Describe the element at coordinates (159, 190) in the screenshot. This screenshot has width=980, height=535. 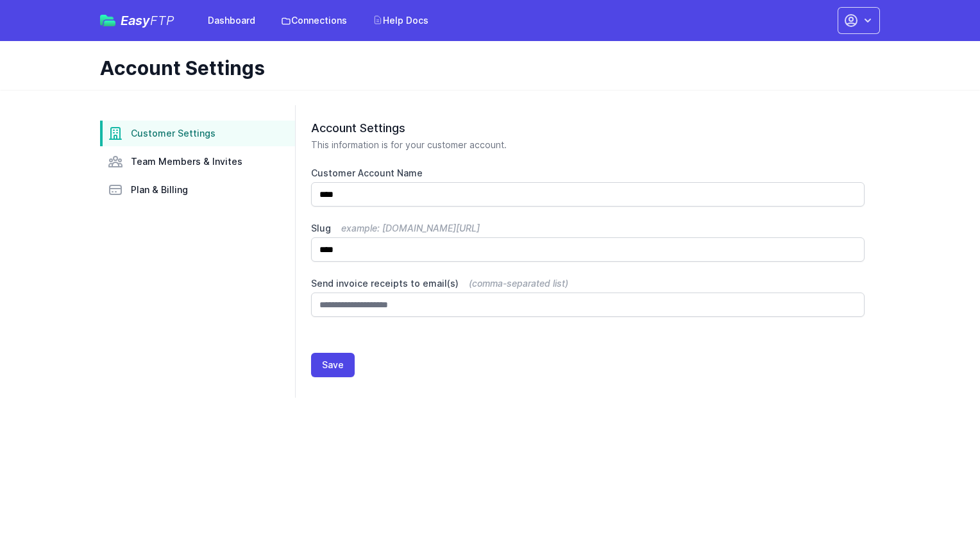
I see `span: Plan & Billing` at that location.